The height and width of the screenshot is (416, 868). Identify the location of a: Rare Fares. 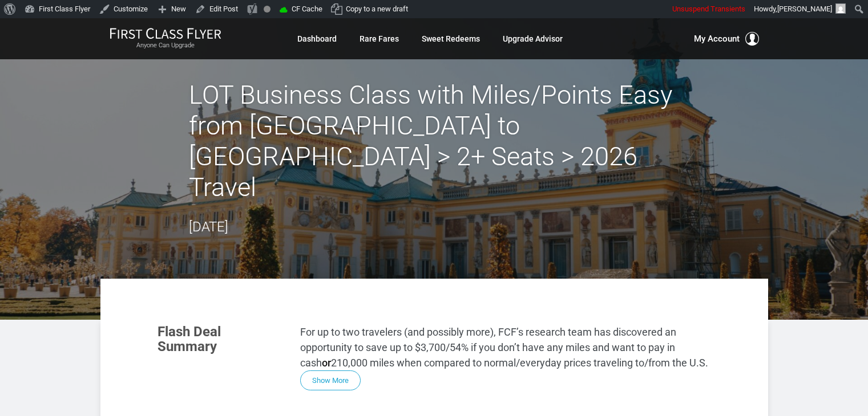
(379, 38).